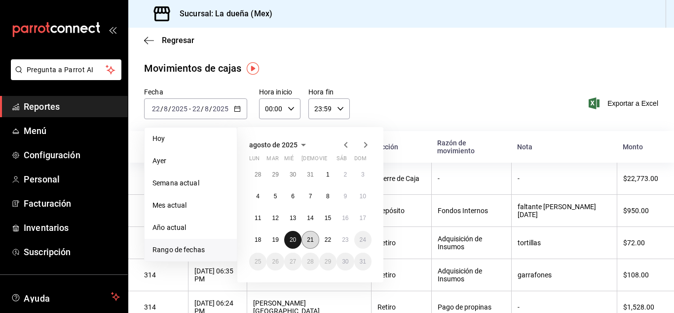  I want to click on span: Menú, so click(72, 130).